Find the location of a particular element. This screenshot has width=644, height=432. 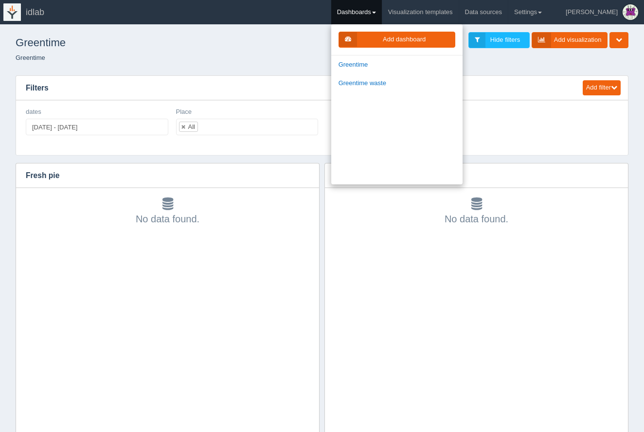

span: Hide filters is located at coordinates (505, 39).